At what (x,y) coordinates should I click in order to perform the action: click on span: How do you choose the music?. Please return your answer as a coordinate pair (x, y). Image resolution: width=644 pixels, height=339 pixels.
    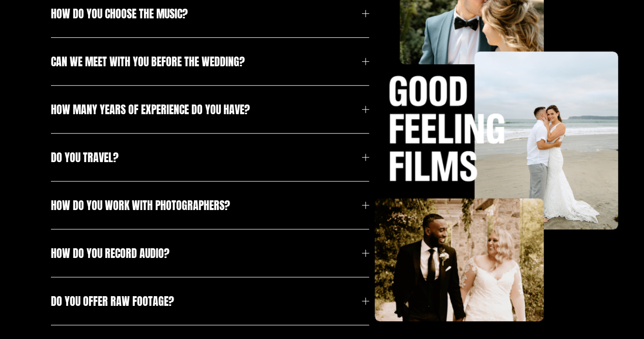
    Looking at the image, I should click on (206, 13).